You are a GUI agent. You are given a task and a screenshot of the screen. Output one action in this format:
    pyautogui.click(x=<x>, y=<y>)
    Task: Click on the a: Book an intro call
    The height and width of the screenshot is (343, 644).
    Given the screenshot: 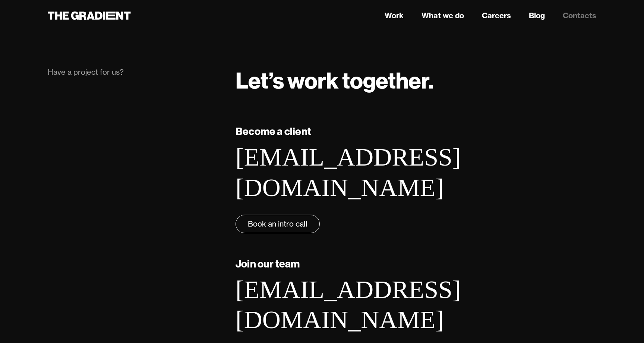 What is the action you would take?
    pyautogui.click(x=277, y=224)
    